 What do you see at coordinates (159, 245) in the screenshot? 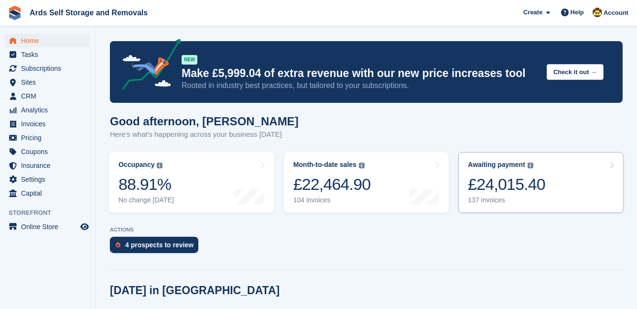
I see `div: 4 prospects to review` at bounding box center [159, 245].